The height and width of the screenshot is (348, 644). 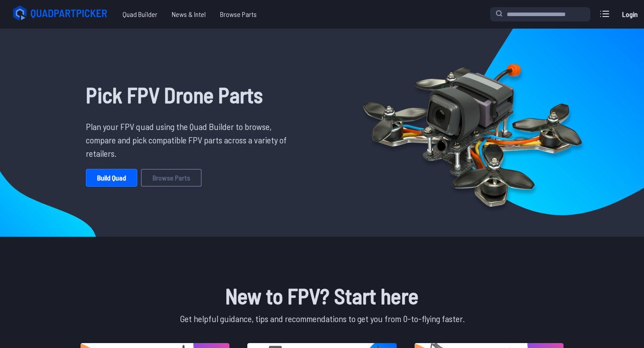 What do you see at coordinates (189, 140) in the screenshot?
I see `p: Plan your FPV quad using the Quad Builder to browse, compare and pick compatible FPV parts across...` at bounding box center [189, 140].